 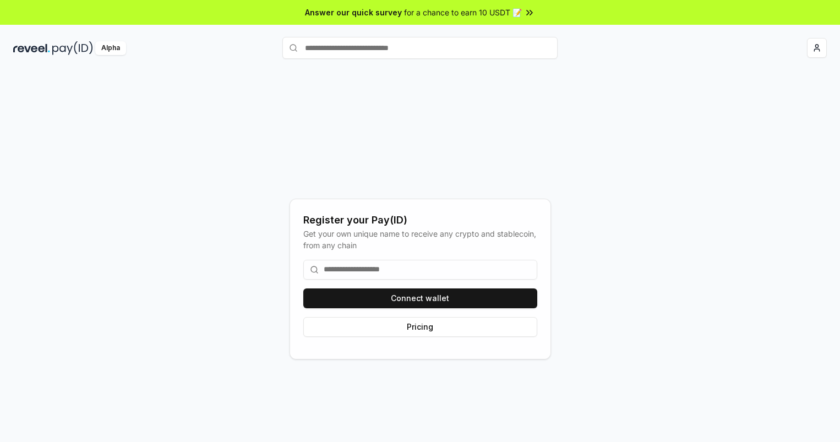 I want to click on span: Answer our quick survey, so click(x=353, y=12).